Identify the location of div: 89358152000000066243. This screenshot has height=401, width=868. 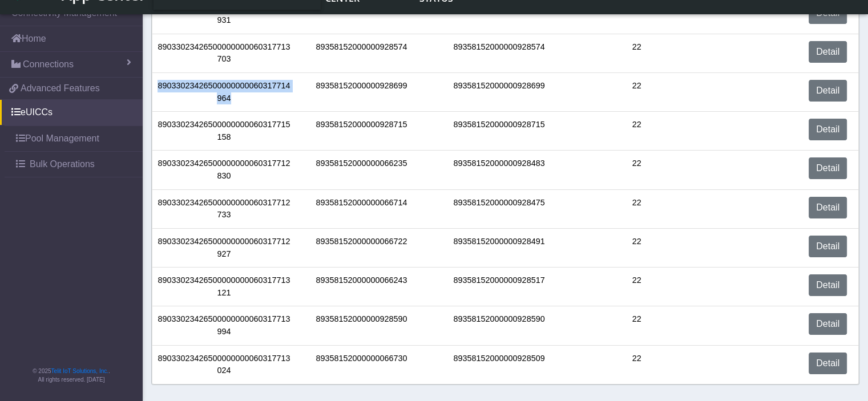
(362, 286).